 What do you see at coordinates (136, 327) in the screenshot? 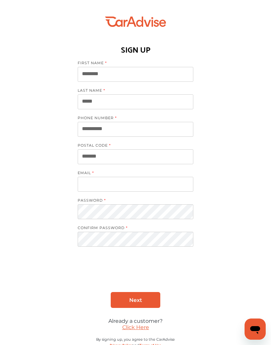
I see `a: Click Here` at bounding box center [136, 327].